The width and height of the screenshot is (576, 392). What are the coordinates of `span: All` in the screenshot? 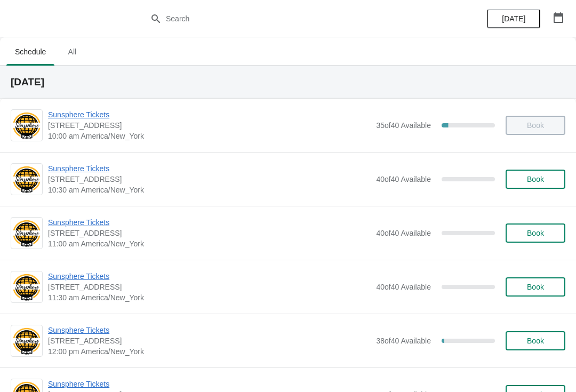 It's located at (72, 52).